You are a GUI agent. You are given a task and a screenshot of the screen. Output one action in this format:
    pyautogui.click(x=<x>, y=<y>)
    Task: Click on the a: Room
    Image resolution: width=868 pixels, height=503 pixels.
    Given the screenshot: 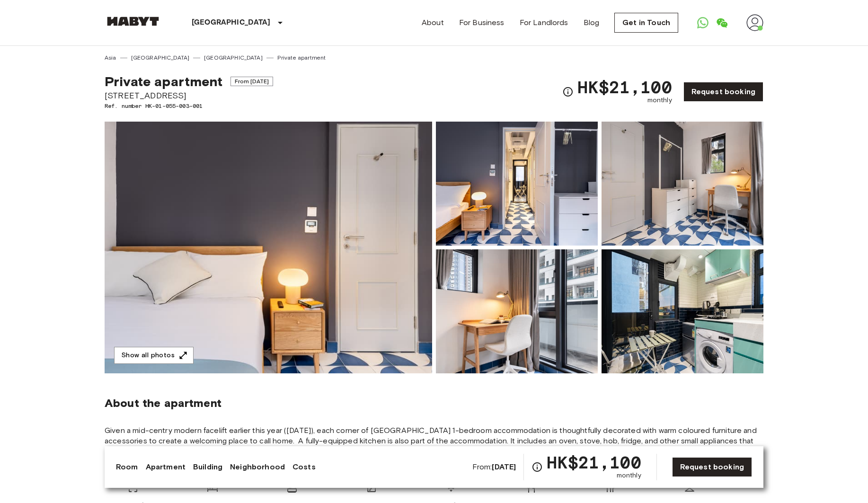 What is the action you would take?
    pyautogui.click(x=127, y=467)
    